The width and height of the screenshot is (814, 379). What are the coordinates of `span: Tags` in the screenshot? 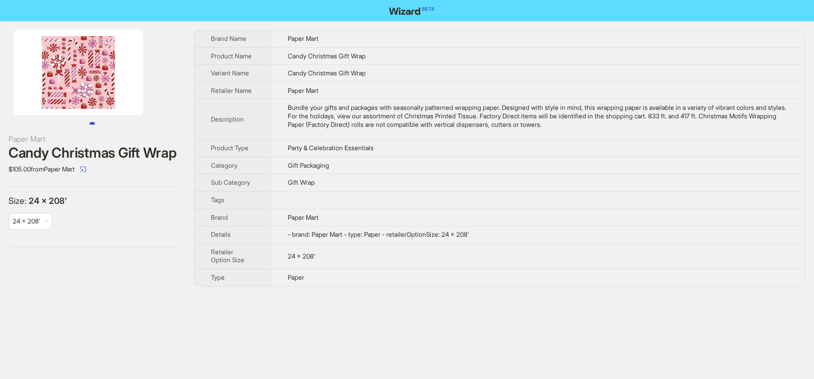 It's located at (217, 199).